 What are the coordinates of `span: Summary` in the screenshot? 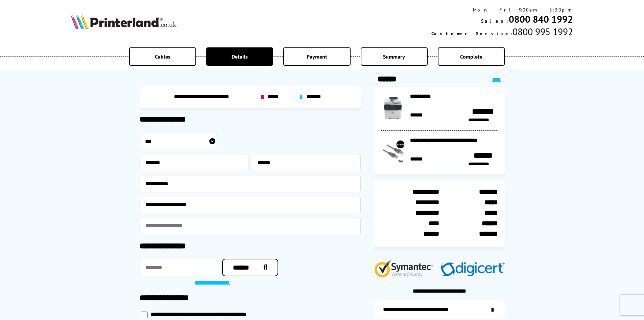 It's located at (394, 56).